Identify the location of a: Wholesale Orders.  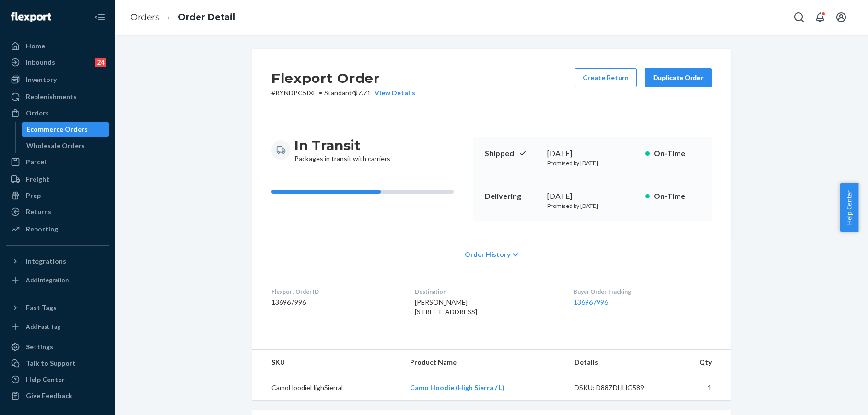
(66, 146).